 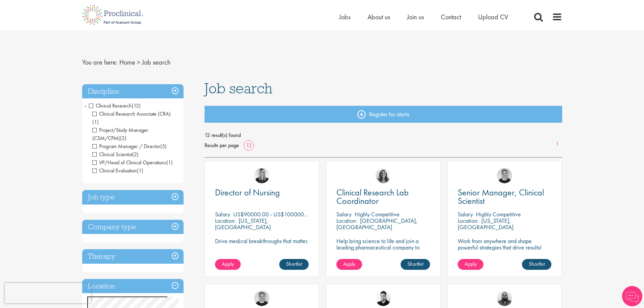 What do you see at coordinates (416, 17) in the screenshot?
I see `a: Join us` at bounding box center [416, 17].